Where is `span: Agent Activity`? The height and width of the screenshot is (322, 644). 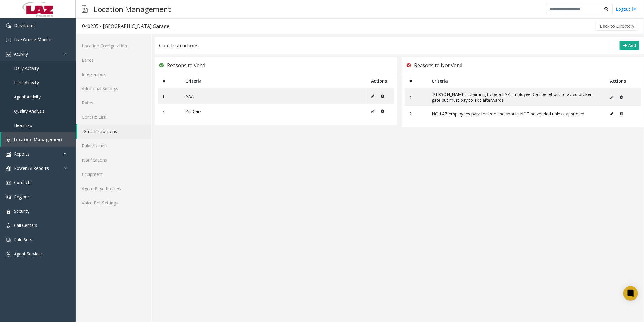 span: Agent Activity is located at coordinates (27, 97).